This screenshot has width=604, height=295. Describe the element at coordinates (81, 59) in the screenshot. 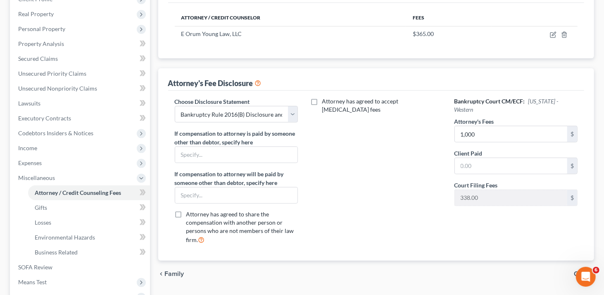

I see `a: Secured Claims` at that location.